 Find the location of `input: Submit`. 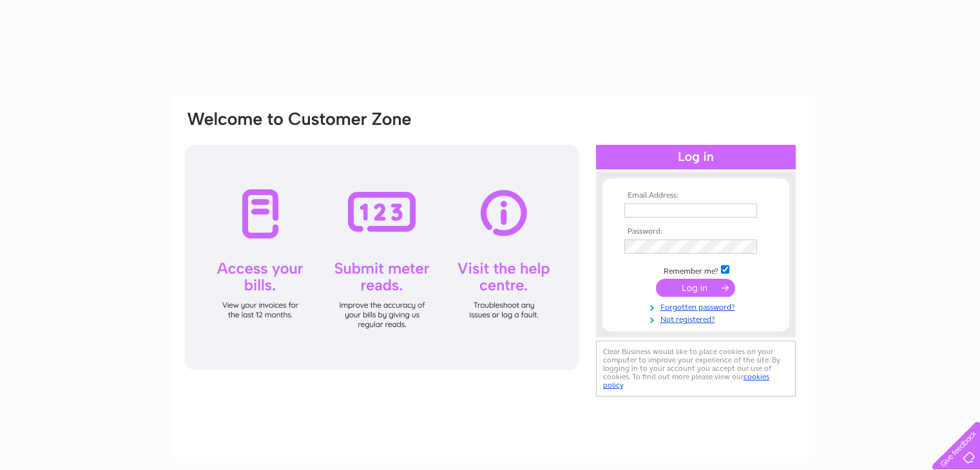

input: Submit is located at coordinates (695, 288).